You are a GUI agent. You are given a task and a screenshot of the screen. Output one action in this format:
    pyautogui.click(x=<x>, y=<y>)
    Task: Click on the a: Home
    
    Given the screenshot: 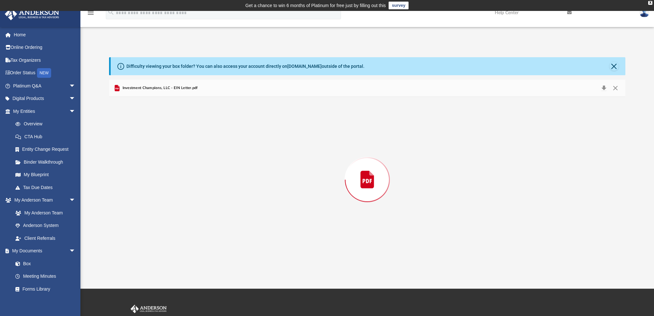 What is the action you would take?
    pyautogui.click(x=45, y=35)
    